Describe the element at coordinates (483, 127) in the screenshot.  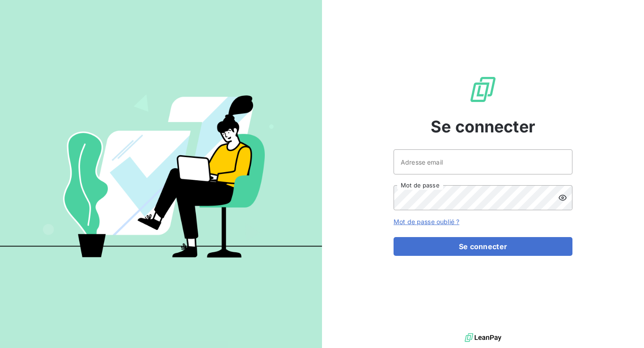
I see `span: Se connecter` at that location.